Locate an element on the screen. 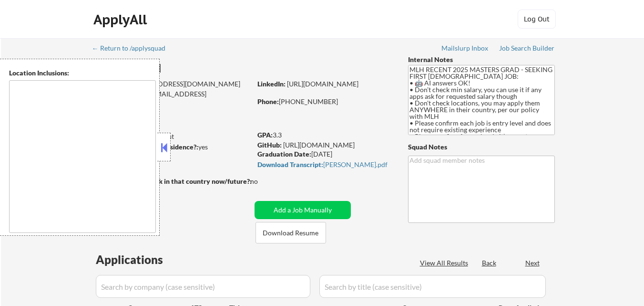 This screenshot has height=306, width=644. div: ApplyAll is located at coordinates (121, 19).